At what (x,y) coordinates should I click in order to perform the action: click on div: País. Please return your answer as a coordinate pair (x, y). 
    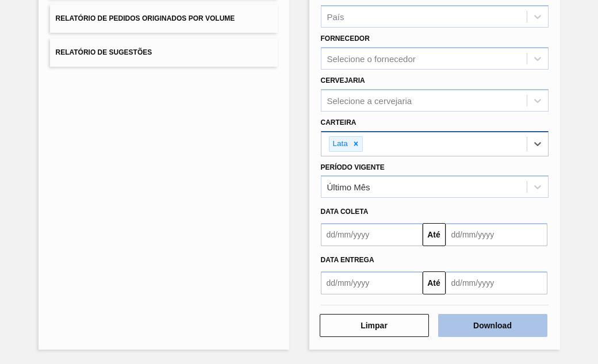
    Looking at the image, I should click on (336, 17).